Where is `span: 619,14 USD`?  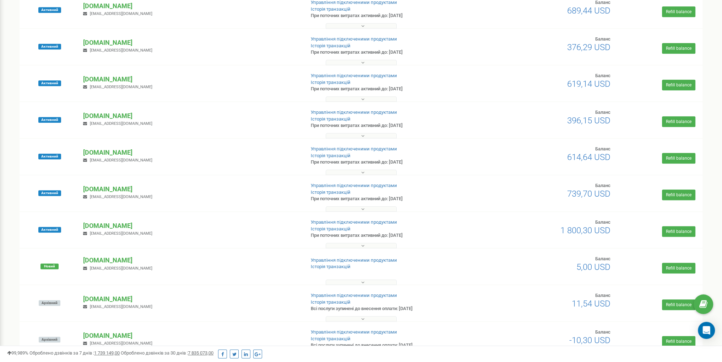
span: 619,14 USD is located at coordinates (589, 84).